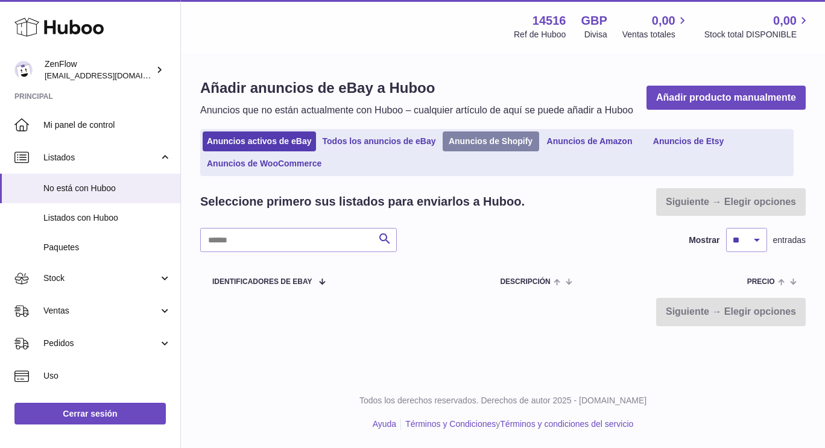 Image resolution: width=825 pixels, height=448 pixels. Describe the element at coordinates (101, 343) in the screenshot. I see `span: Pedidos` at that location.